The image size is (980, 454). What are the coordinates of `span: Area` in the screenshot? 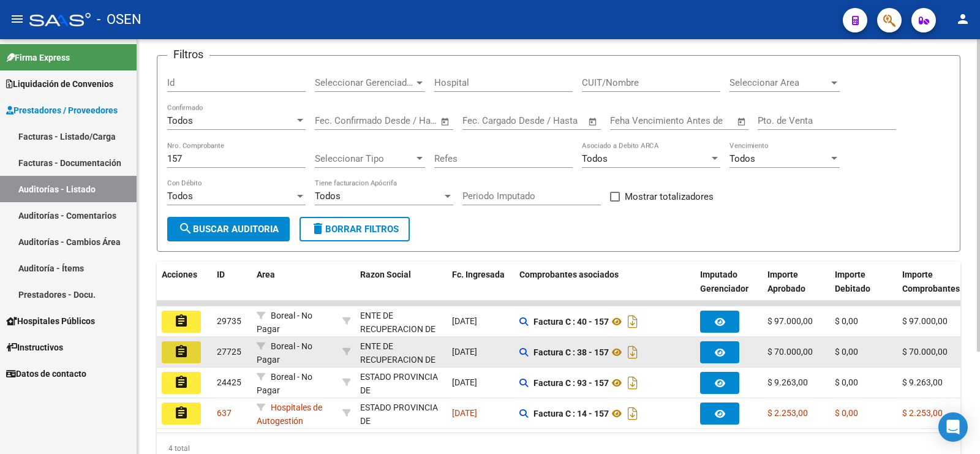 It's located at (266, 274).